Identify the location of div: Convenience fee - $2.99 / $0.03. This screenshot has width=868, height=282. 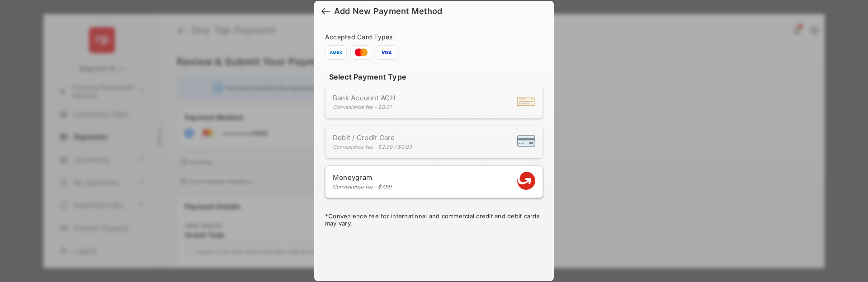
(372, 147).